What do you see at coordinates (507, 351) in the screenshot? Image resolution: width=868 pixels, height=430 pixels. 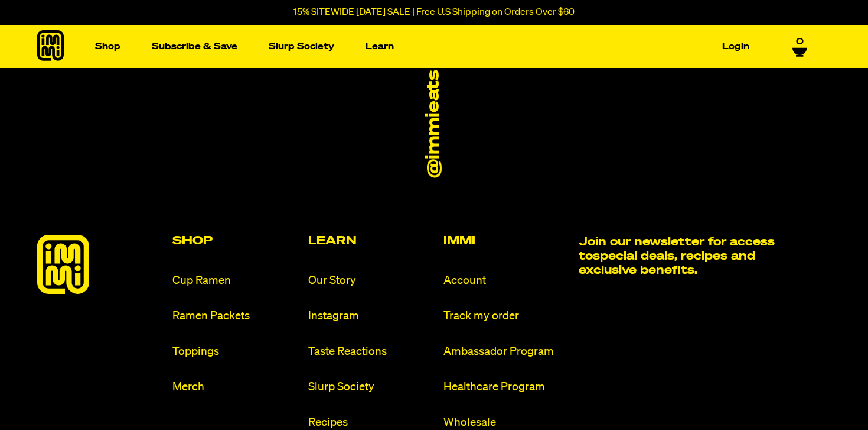 I see `a: Ambassador Program` at bounding box center [507, 351].